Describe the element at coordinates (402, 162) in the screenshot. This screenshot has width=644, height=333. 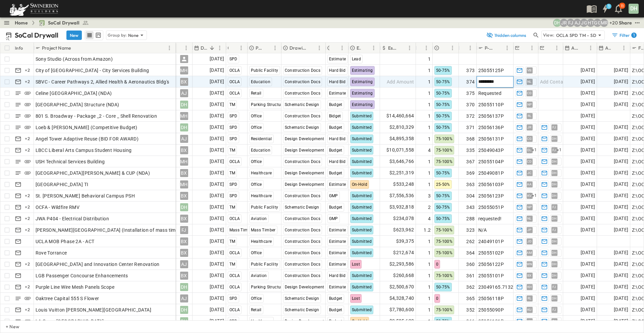
I see `span: $3,646,766` at that location.